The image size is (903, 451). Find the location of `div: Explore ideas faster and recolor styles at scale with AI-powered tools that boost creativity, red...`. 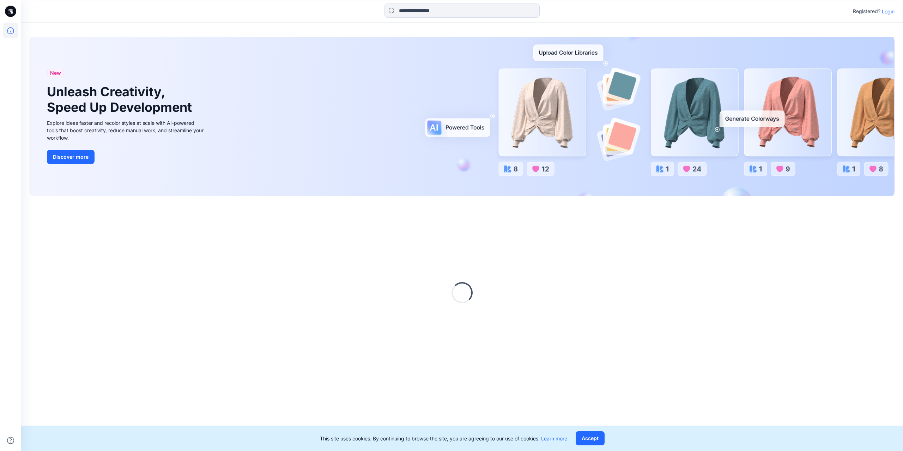

div: Explore ideas faster and recolor styles at scale with AI-powered tools that boost creativity, red... is located at coordinates (126, 130).